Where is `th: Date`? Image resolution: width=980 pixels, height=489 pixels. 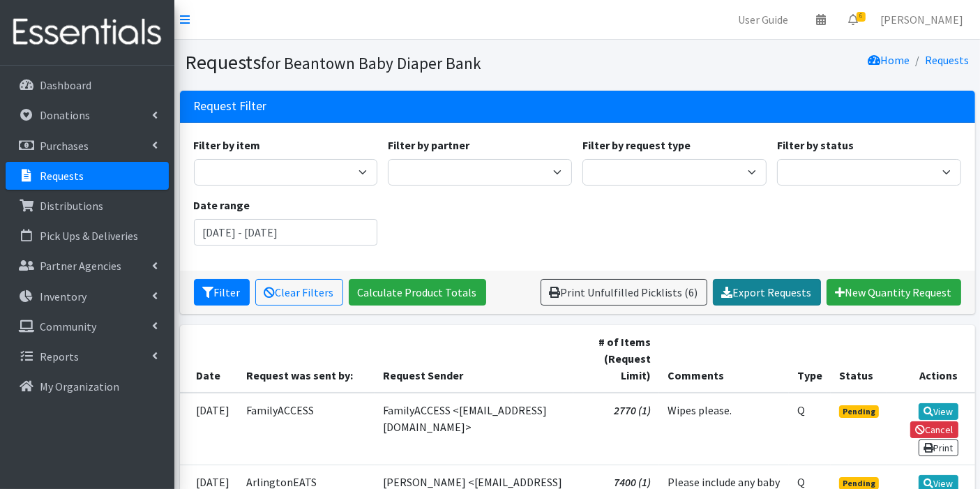 th: Date is located at coordinates (209, 358).